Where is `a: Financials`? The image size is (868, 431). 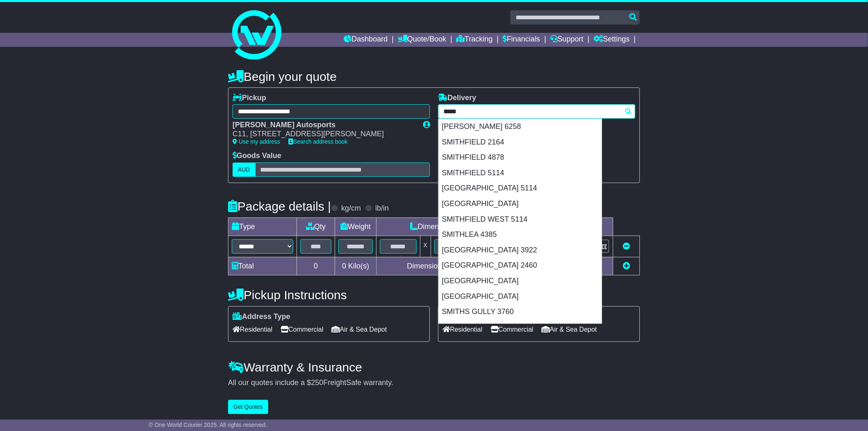 a: Financials is located at coordinates (521, 40).